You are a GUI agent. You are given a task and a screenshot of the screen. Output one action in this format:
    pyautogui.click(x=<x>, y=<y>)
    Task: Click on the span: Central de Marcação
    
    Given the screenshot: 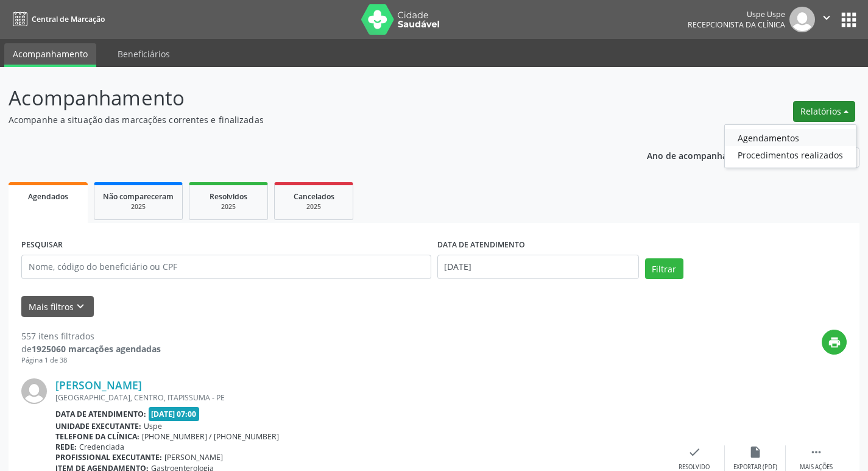 What is the action you would take?
    pyautogui.click(x=68, y=19)
    